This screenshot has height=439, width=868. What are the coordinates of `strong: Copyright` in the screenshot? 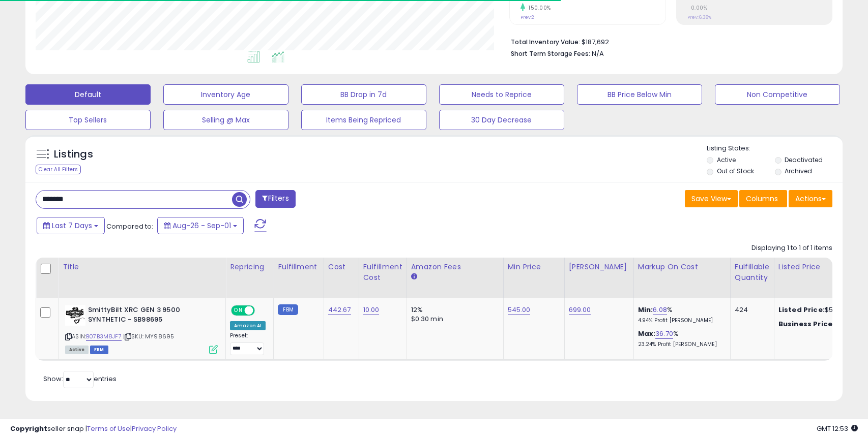 It's located at (29, 428).